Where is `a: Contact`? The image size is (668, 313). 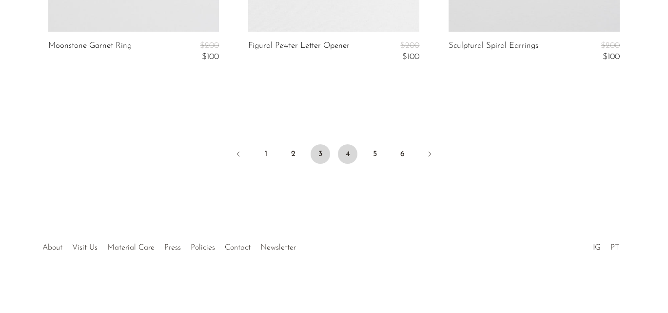
a: Contact is located at coordinates (238, 248).